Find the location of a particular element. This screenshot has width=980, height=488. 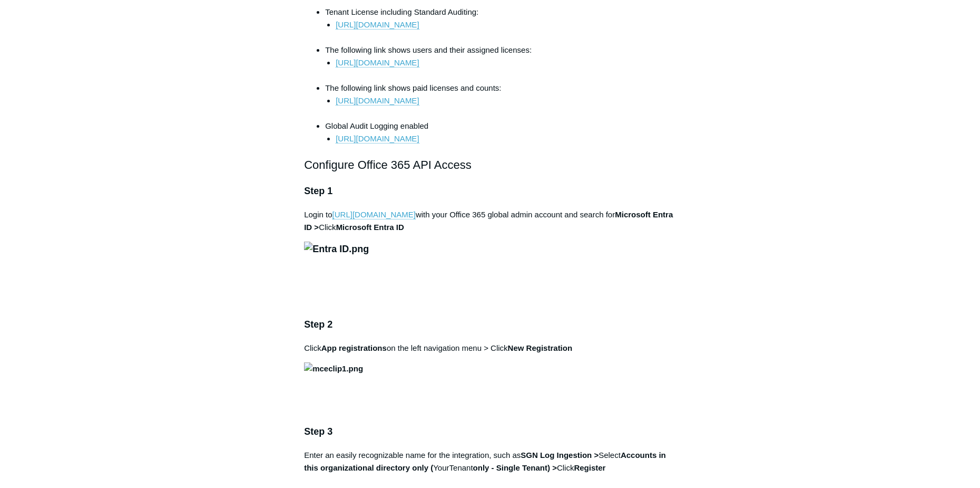

strong: Register is located at coordinates (589, 467).